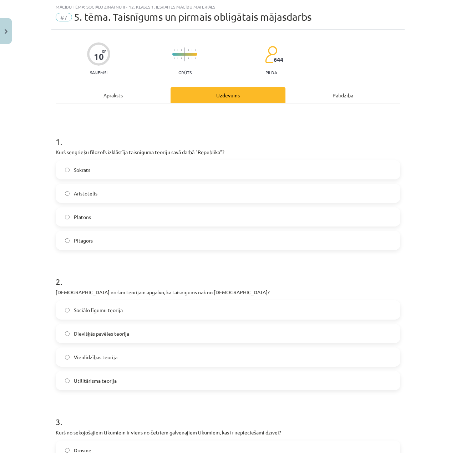  What do you see at coordinates (86, 193) in the screenshot?
I see `span: Aristotelis` at bounding box center [86, 193].